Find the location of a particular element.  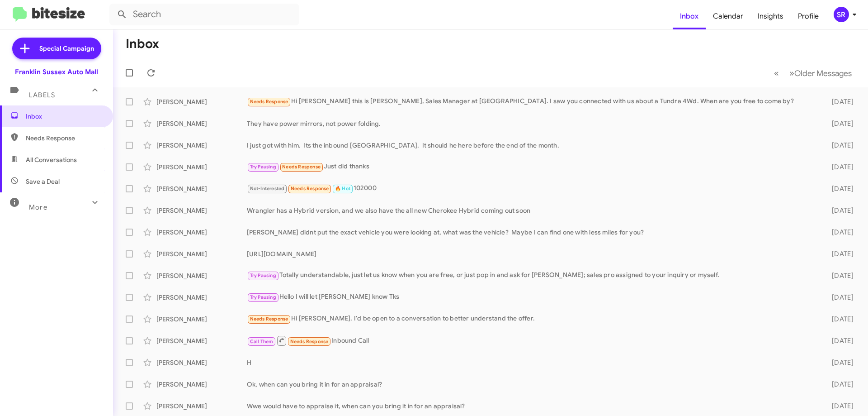

button: SR is located at coordinates (842, 15).